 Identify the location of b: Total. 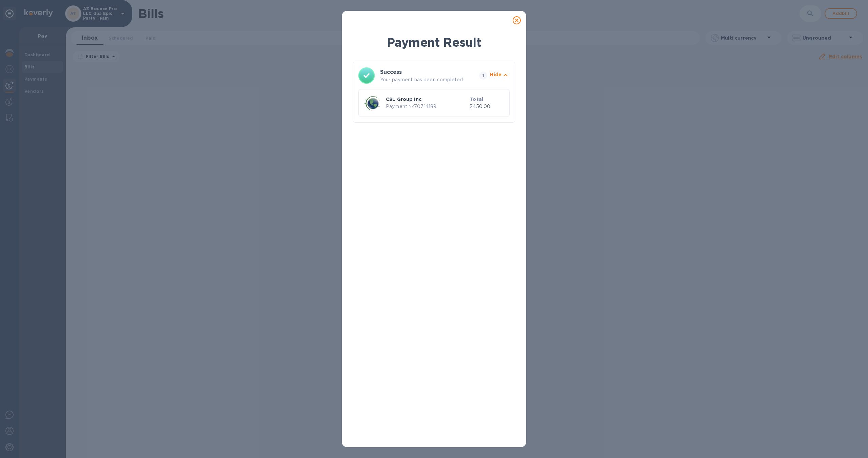
(477, 99).